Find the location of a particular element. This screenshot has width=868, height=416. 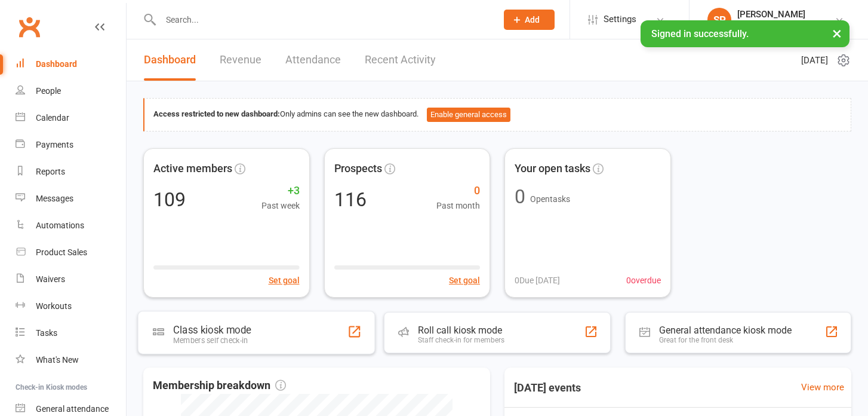

div: Dashboard is located at coordinates (56, 64).